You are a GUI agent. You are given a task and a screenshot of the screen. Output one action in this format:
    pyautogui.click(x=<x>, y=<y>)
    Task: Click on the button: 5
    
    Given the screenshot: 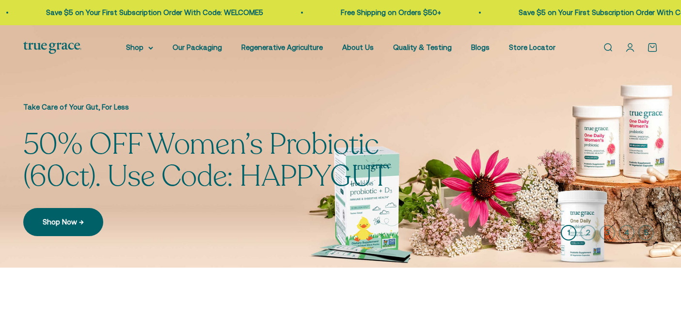 What is the action you would take?
    pyautogui.click(x=646, y=233)
    